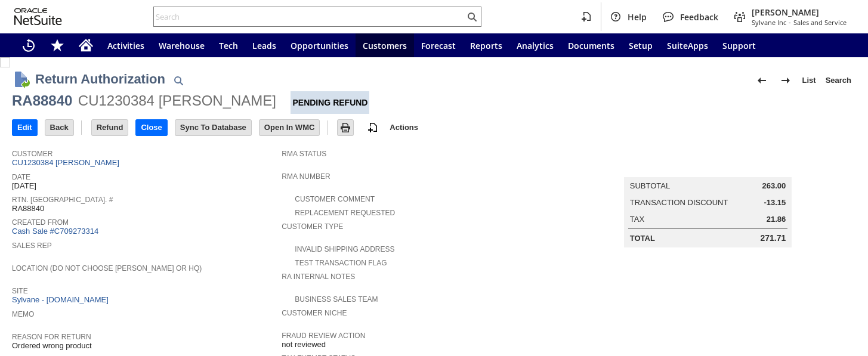 The image size is (868, 356). Describe the element at coordinates (42, 101) in the screenshot. I see `div: RA88840` at that location.